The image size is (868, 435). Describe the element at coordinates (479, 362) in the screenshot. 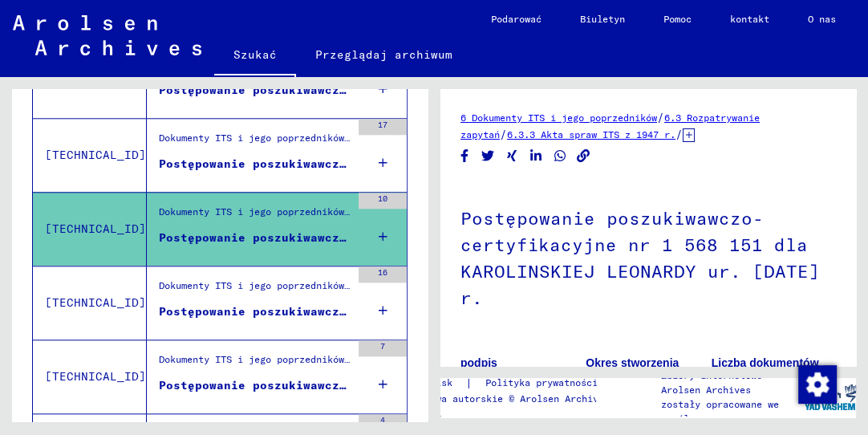

I see `font: podpis` at that location.